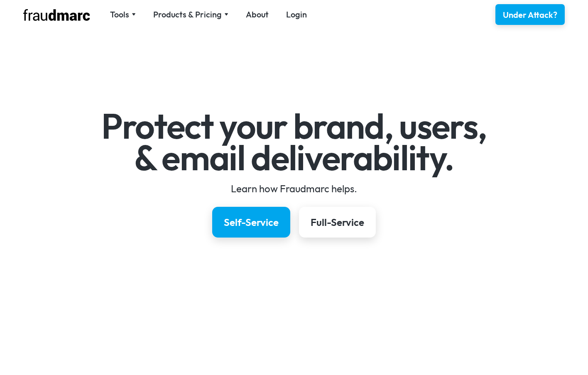 Image resolution: width=588 pixels, height=375 pixels. Describe the element at coordinates (530, 15) in the screenshot. I see `div: Under Attack?` at that location.